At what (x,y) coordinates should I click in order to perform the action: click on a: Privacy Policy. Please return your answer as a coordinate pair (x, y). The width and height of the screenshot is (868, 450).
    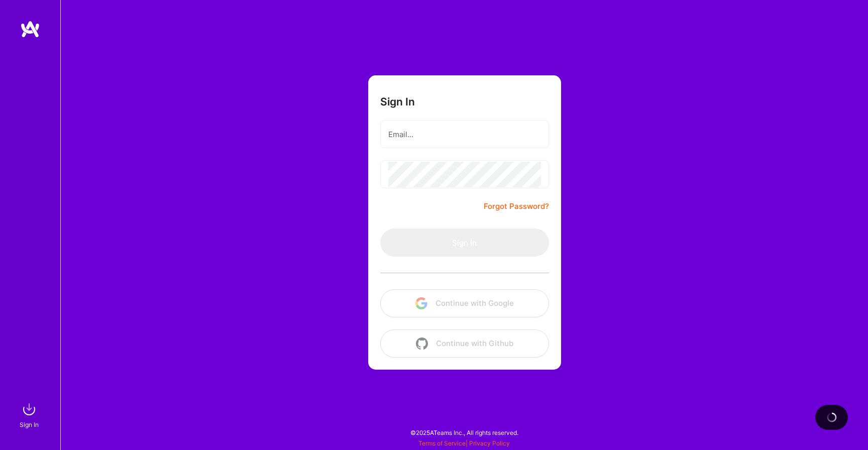
    Looking at the image, I should click on (489, 442).